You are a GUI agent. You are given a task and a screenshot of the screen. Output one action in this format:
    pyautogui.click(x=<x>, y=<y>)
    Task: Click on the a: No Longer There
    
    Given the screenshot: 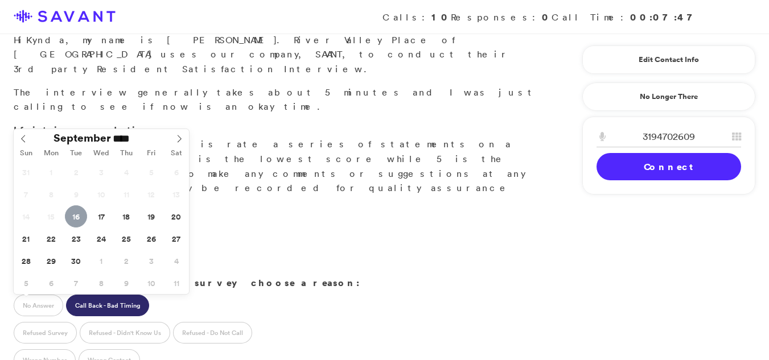 What is the action you would take?
    pyautogui.click(x=668, y=97)
    